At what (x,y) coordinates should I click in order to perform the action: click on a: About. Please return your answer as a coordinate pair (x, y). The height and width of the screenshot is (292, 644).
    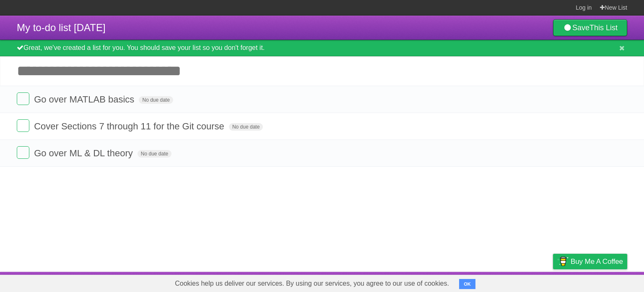
    Looking at the image, I should click on (450, 282).